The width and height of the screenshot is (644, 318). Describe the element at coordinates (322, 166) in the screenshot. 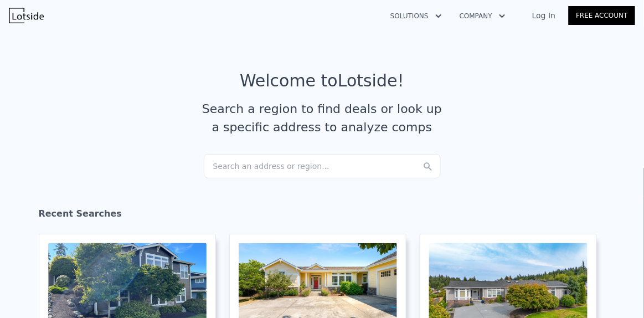

I see `div: Search an address or region...` at that location.